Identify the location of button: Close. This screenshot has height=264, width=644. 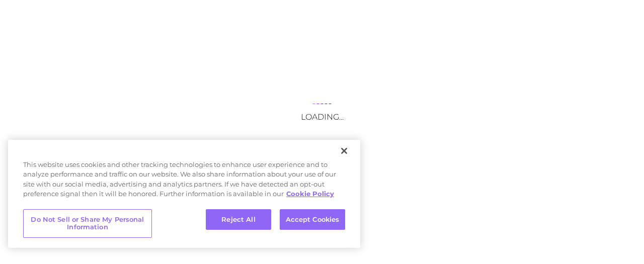
(344, 151).